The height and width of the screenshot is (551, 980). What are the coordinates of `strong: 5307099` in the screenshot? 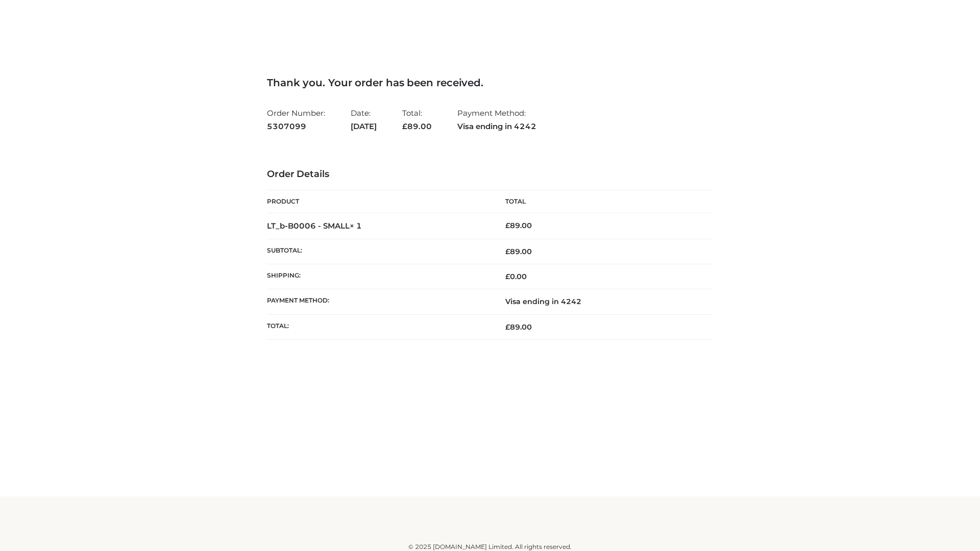 It's located at (296, 127).